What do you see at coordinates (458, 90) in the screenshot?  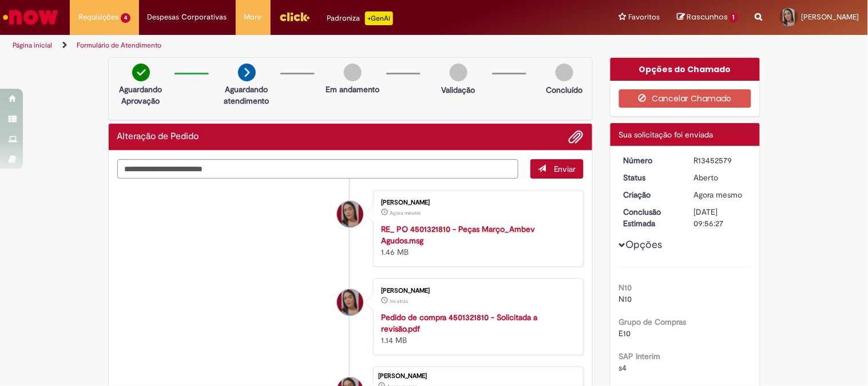 I see `p: Validação` at bounding box center [458, 90].